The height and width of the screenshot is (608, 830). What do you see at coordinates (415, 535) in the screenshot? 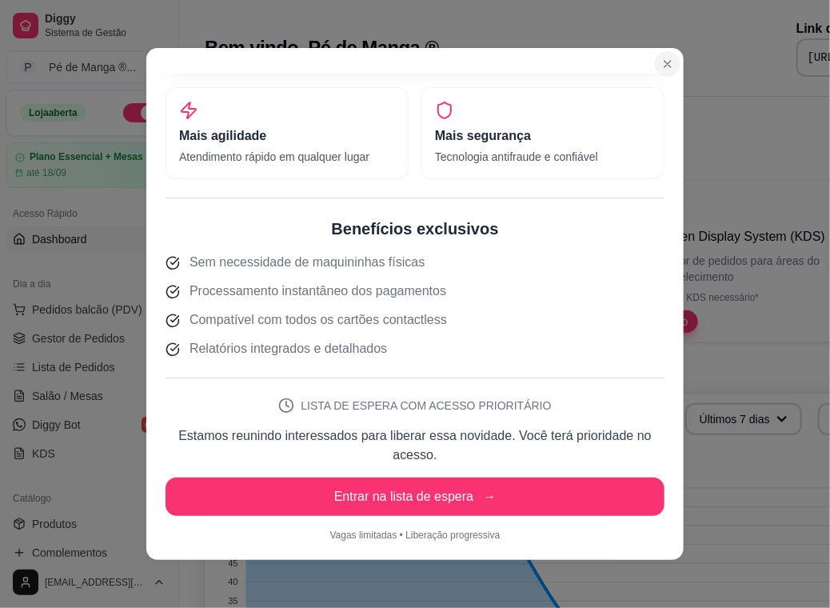
I see `p: Vagas limitadas • Liberação progressiva` at bounding box center [415, 535].